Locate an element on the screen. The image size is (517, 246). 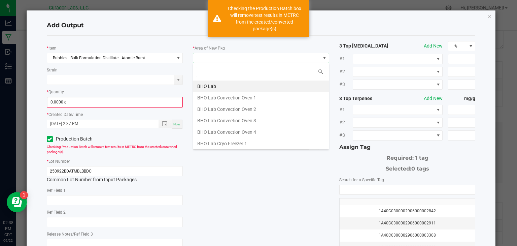
li: BHO Lab Convection Oven 2 is located at coordinates (261, 109).